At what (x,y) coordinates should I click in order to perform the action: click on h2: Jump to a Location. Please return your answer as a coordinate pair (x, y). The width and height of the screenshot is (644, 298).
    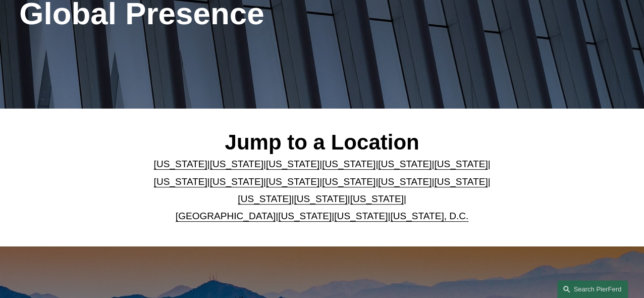
    Looking at the image, I should click on (322, 143).